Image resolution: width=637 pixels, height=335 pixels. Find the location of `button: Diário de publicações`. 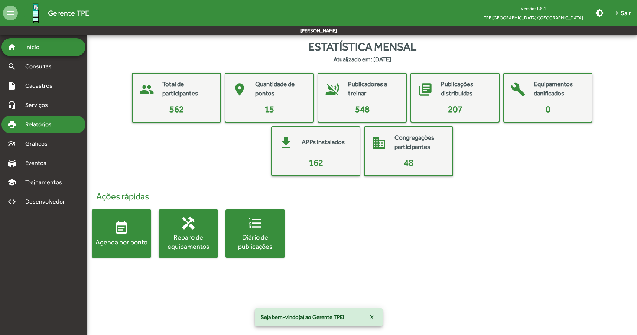

button: Diário de publicações is located at coordinates (255, 234).